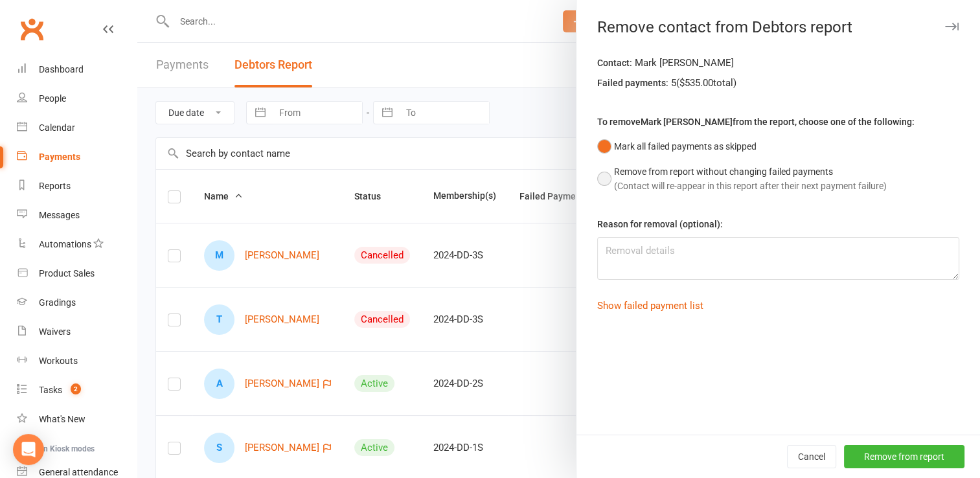 The height and width of the screenshot is (478, 980). I want to click on label: Reason for removal (optional):, so click(660, 223).